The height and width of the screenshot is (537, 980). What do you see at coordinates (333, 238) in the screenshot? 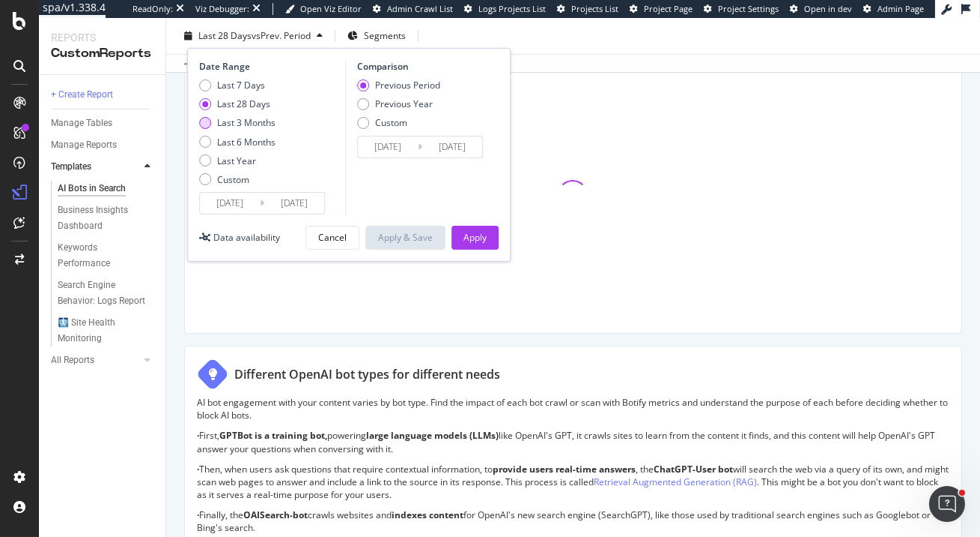
I see `button: Cancel` at bounding box center [333, 238].